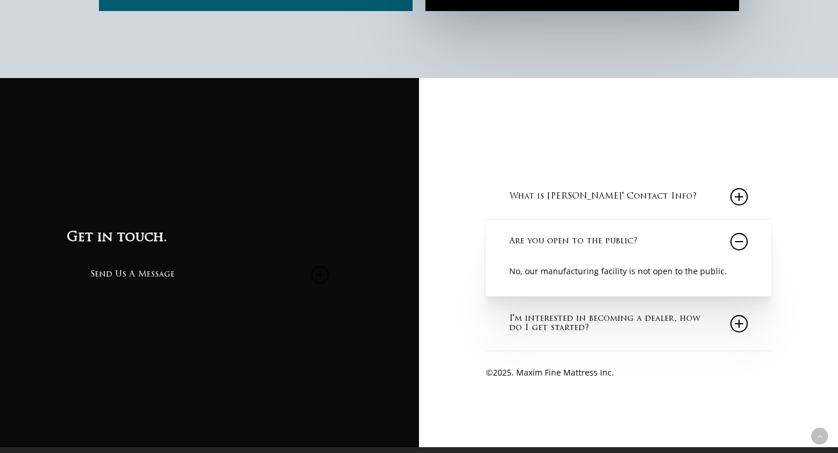 The height and width of the screenshot is (453, 838). Describe the element at coordinates (210, 238) in the screenshot. I see `h3: Get in touch.` at that location.